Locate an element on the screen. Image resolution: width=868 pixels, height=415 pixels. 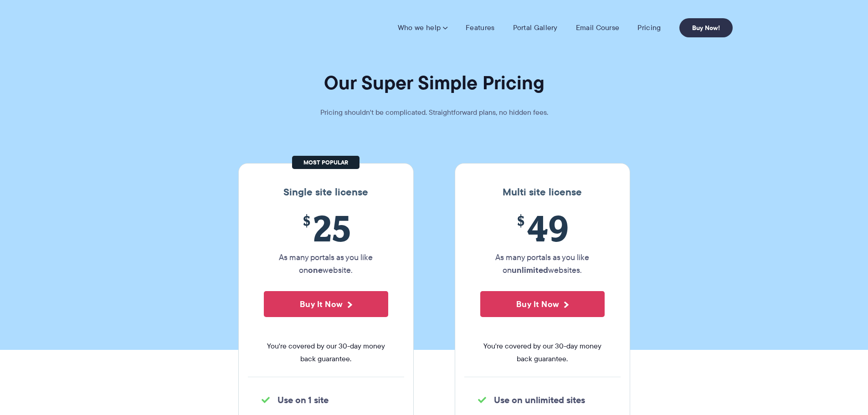
h3: Single site license is located at coordinates (325, 192).